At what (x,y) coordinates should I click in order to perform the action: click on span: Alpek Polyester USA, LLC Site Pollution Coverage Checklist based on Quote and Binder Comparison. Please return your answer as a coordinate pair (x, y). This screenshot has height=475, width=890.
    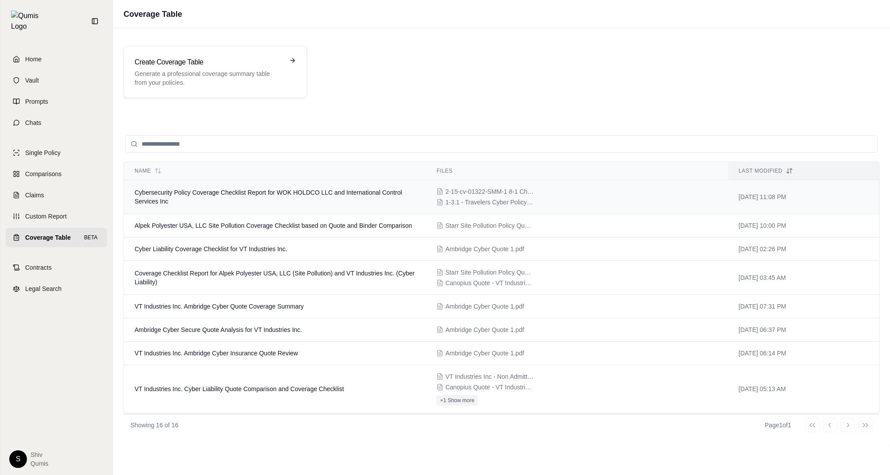
    Looking at the image, I should click on (273, 226).